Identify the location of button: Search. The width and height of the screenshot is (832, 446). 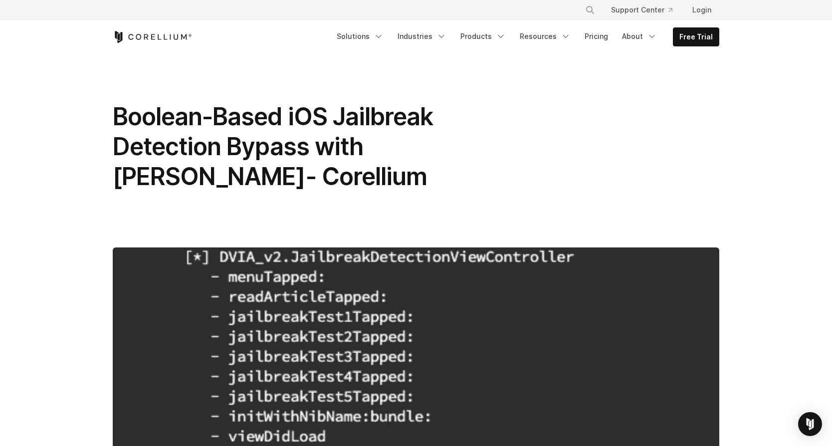
(590, 10).